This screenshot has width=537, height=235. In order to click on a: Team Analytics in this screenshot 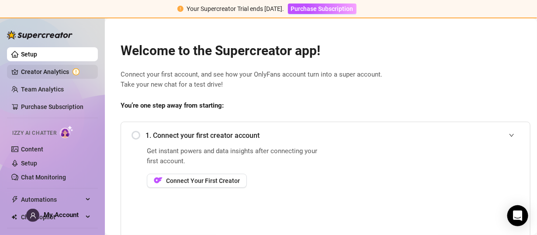, I will do `click(42, 89)`.